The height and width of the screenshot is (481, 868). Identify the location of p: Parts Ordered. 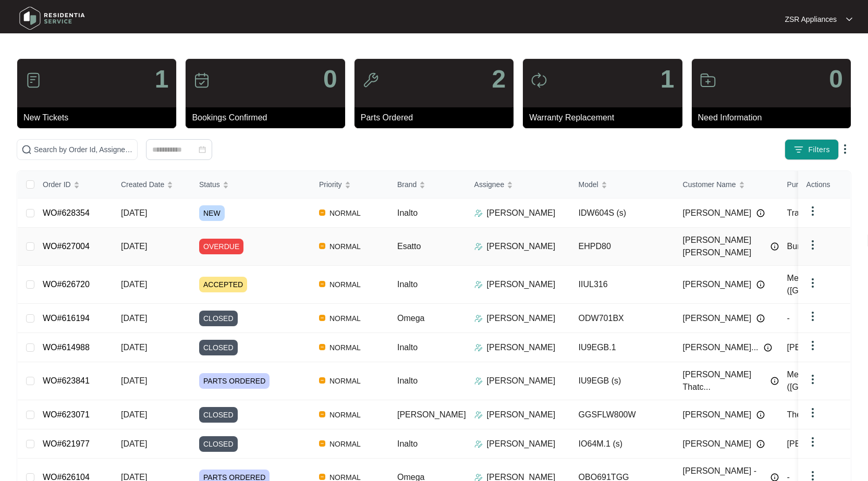
(437, 118).